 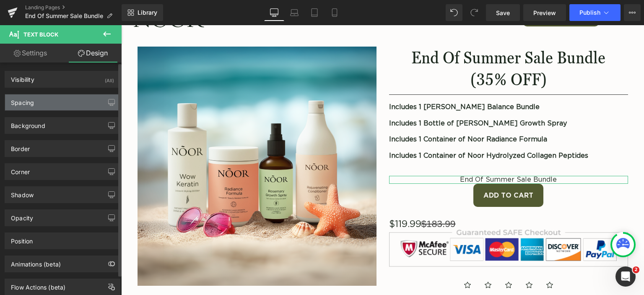 I want to click on div: Animations (beta), so click(x=36, y=261).